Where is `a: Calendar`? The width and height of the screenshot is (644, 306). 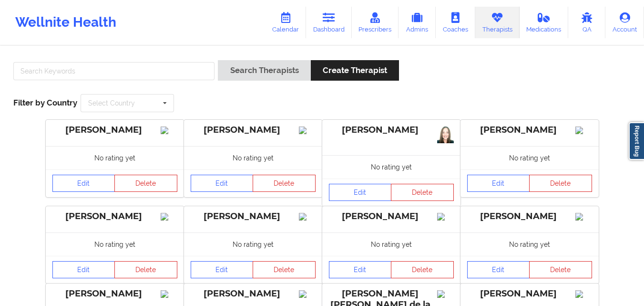
a: Calendar is located at coordinates (286, 23).